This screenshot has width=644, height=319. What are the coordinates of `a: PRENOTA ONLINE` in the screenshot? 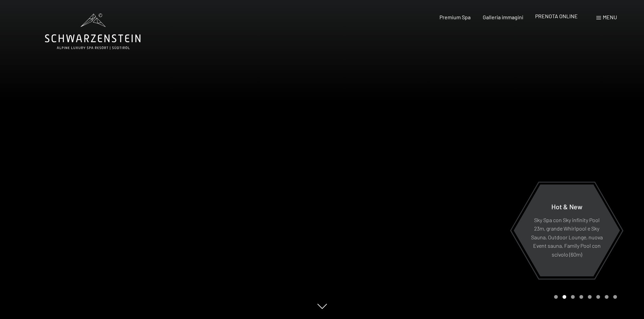 It's located at (556, 16).